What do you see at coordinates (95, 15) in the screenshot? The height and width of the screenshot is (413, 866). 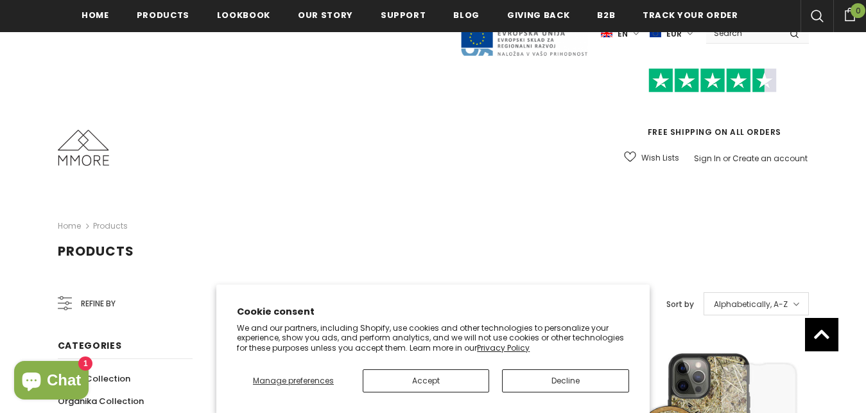 I see `span: Home` at bounding box center [95, 15].